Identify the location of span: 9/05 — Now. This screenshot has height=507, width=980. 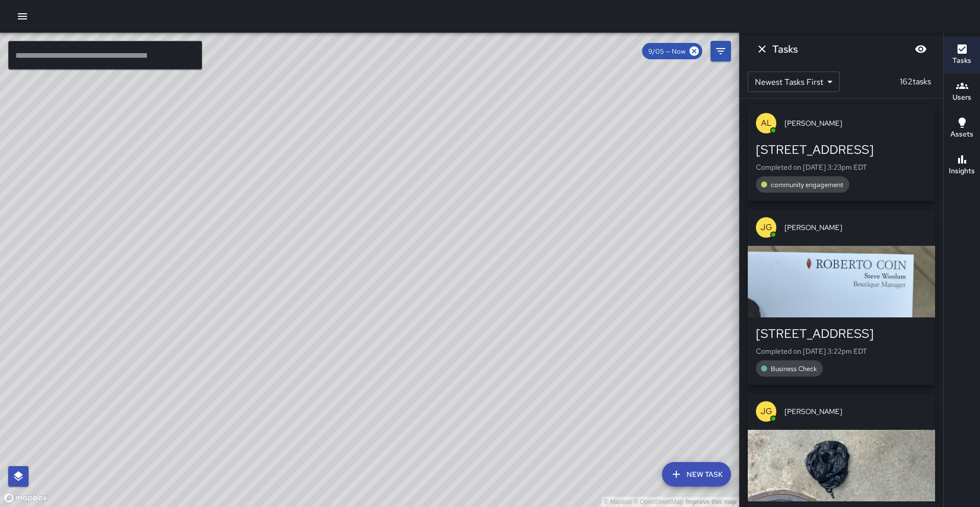
(667, 52).